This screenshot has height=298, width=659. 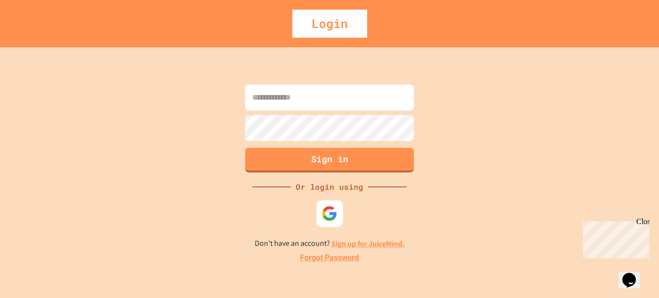 What do you see at coordinates (330, 213) in the screenshot?
I see `img: google-icon.svg` at bounding box center [330, 213].